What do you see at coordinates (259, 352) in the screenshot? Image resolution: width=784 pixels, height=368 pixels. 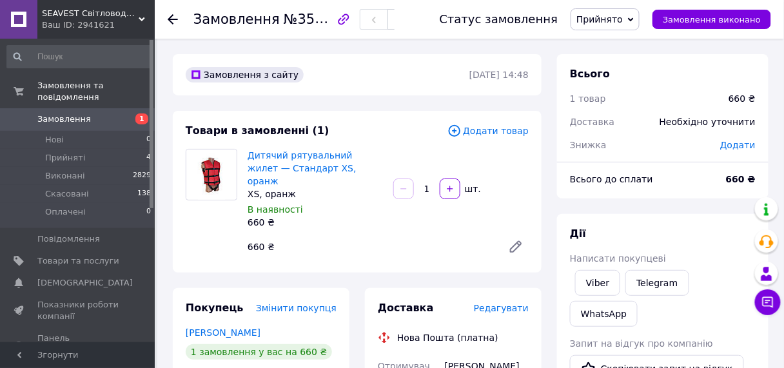 I see `div: 1 замовлення у вас на 660 ₴` at bounding box center [259, 352].